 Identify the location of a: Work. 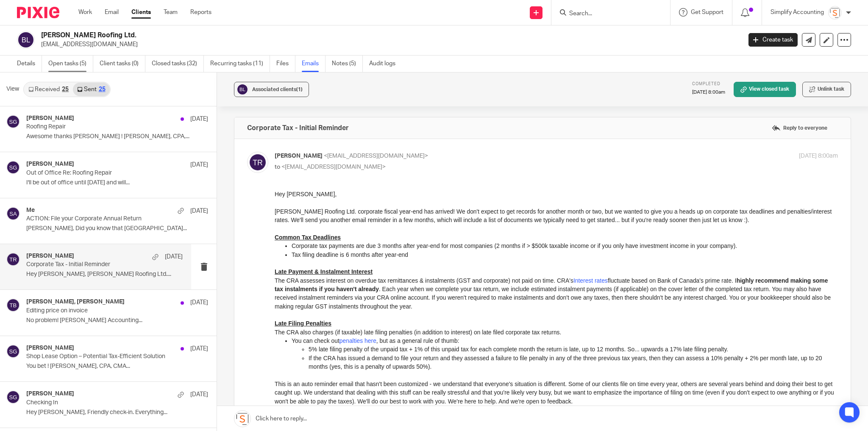
(85, 13).